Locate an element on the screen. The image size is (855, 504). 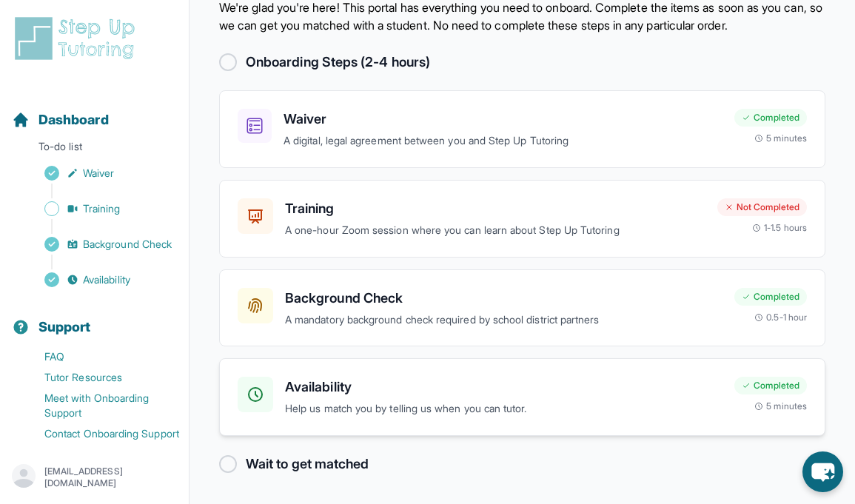
span: Waiver is located at coordinates (98, 173).